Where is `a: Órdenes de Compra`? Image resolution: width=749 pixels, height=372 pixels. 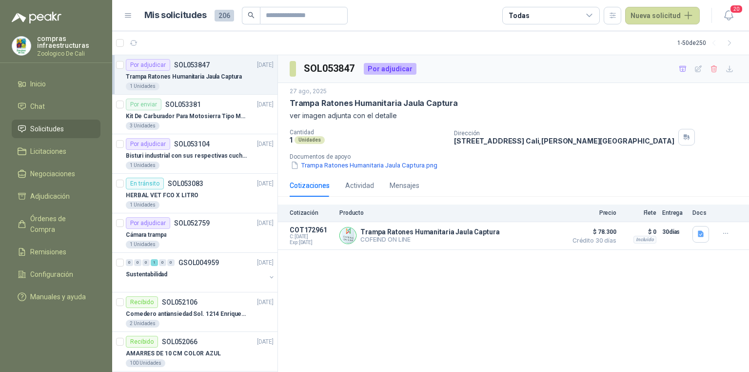
a: Órdenes de Compra is located at coordinates (56, 224).